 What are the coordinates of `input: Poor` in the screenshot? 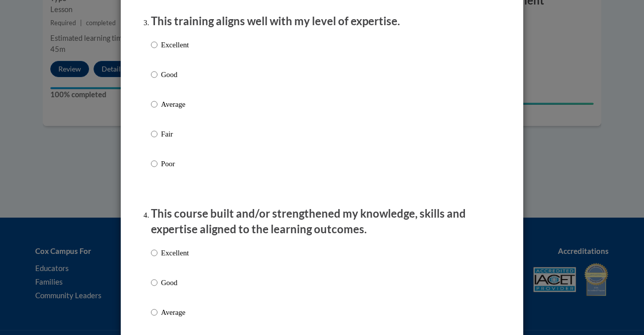 It's located at (154, 163).